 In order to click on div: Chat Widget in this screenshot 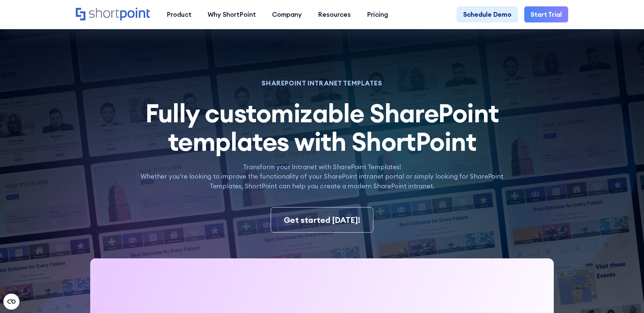, I will do `click(584, 274)`.